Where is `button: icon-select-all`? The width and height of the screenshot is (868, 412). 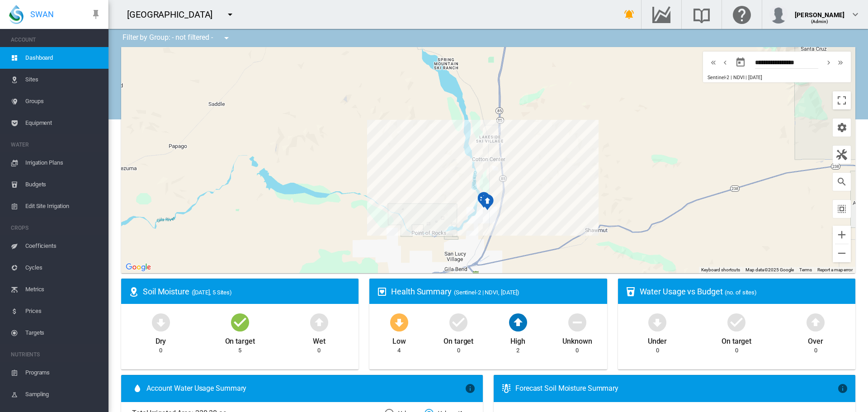
button: icon-select-all is located at coordinates (842, 209).